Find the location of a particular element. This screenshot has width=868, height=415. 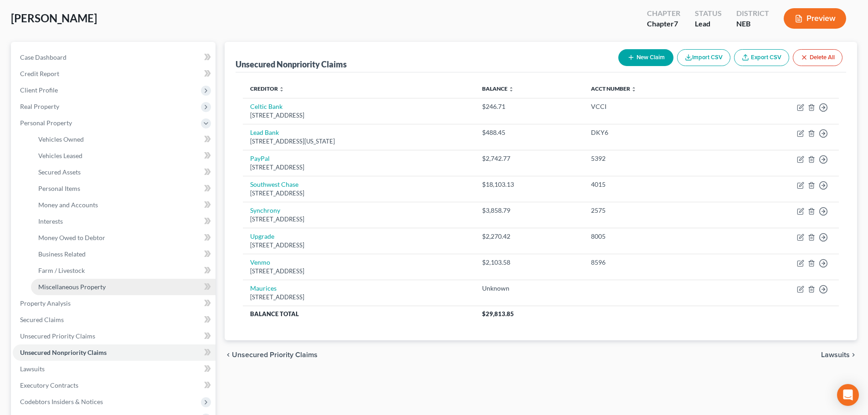

a: Money Owed to Debtor is located at coordinates (123, 237).